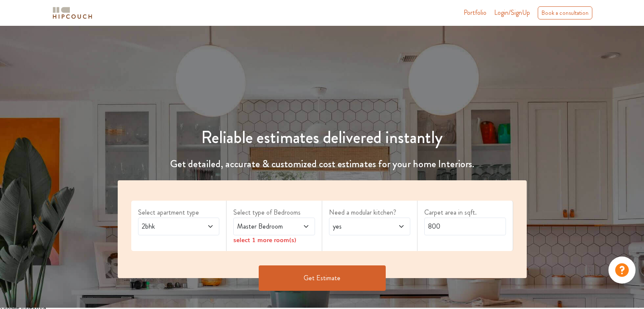 The width and height of the screenshot is (644, 309). I want to click on label: Select apartment type, so click(179, 212).